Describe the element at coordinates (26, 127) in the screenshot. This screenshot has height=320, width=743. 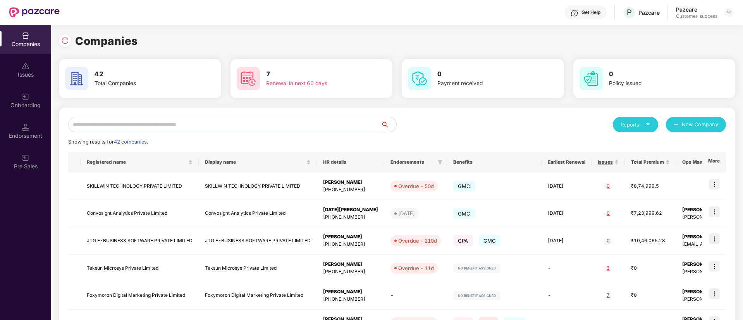
I see `img: svg+xml;base64,PHN2ZyB3aWR0aD0iMTQuNSIgaGVpZ2h0PSIxNC41IiB2aWV3Qm94PSIwIDAgMTYgMTYiIGZpbGw9Im5vbm...` at that location.